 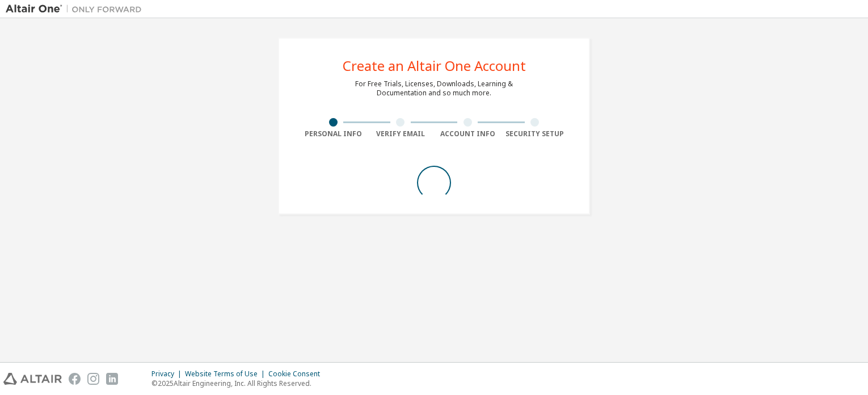 What do you see at coordinates (239, 383) in the screenshot?
I see `p: © 2025 Altair Engineering, Inc. All Rights Reserved.` at bounding box center [239, 383].